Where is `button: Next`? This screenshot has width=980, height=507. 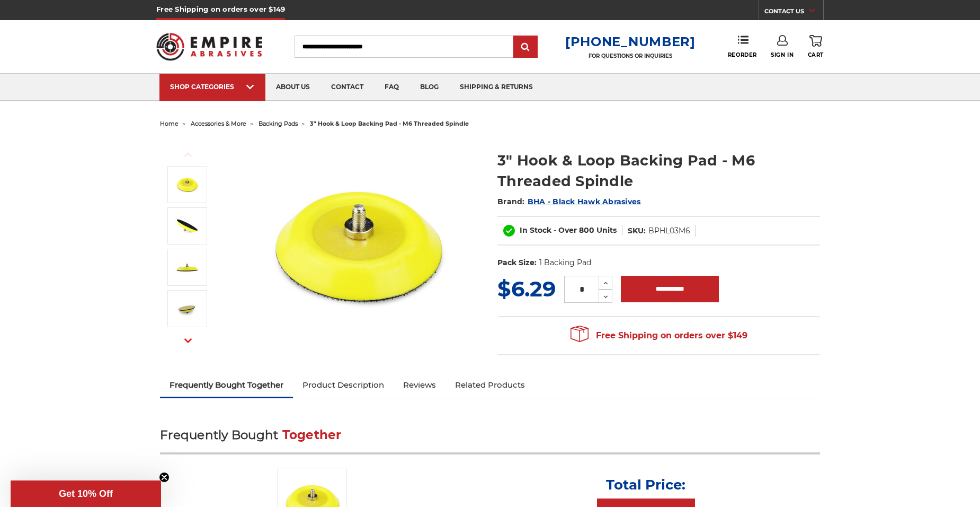
button: Next is located at coordinates (188, 340).